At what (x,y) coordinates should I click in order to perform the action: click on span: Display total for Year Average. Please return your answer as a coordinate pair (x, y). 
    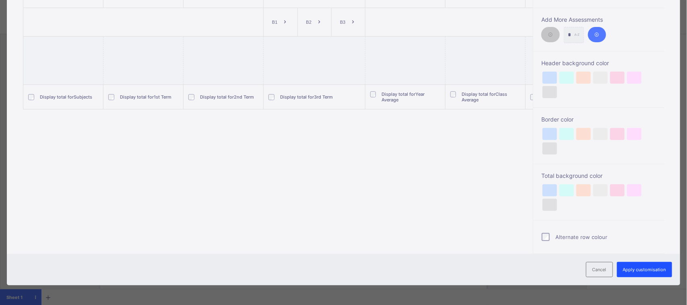
    Looking at the image, I should click on (403, 97).